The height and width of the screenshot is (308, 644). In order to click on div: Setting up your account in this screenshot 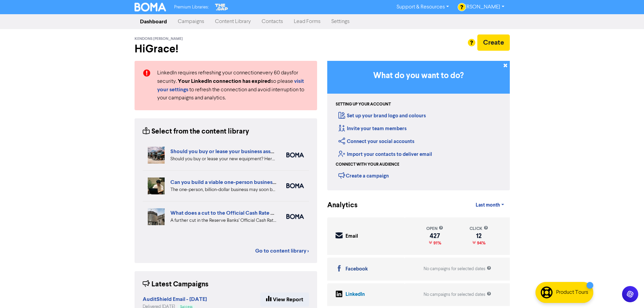, I will do `click(363, 105)`.